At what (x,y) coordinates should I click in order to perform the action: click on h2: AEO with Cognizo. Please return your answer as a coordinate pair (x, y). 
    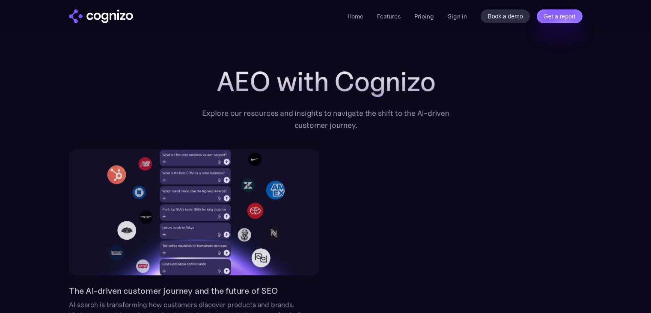
    Looking at the image, I should click on (325, 81).